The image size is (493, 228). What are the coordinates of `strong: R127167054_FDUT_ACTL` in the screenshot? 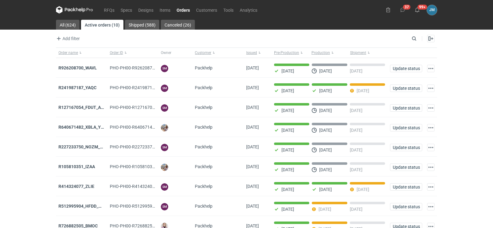 It's located at (83, 108).